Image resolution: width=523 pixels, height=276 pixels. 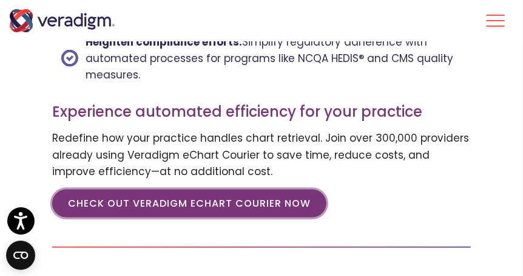 I want to click on li: Simplify regulatory adherence with automated processes for programs like NCQA HEDIS® and CMS qual..., so click(x=262, y=58).